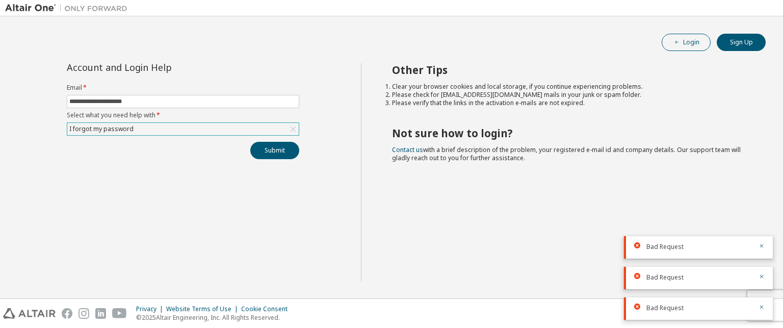  I want to click on img: Altair One, so click(69, 8).